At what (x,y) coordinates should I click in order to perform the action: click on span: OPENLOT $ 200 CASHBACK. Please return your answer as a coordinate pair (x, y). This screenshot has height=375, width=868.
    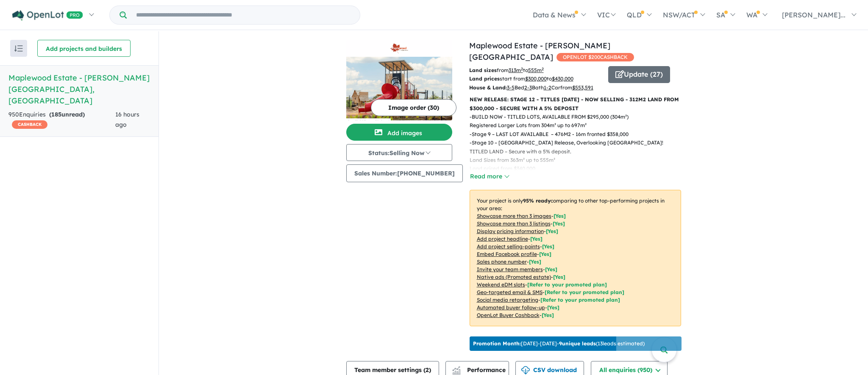
    Looking at the image, I should click on (595, 57).